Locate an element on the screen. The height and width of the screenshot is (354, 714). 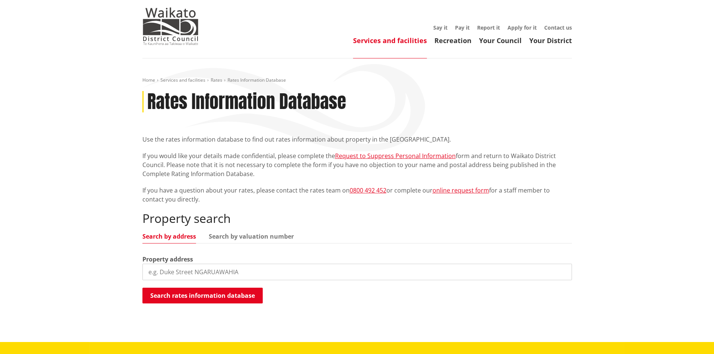
a: 0800 492 452 is located at coordinates (368, 190).